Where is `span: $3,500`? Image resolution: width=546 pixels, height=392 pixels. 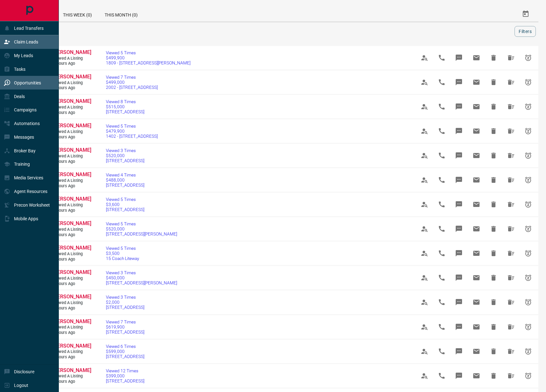 span: $3,500 is located at coordinates (122, 253).